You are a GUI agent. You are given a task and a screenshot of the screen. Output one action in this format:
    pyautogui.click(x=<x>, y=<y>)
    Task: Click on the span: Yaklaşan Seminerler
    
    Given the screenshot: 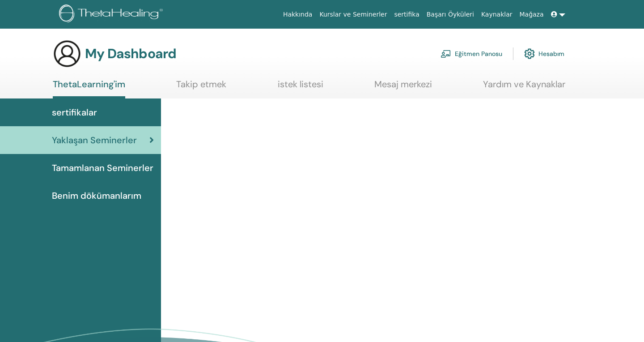 What is the action you would take?
    pyautogui.click(x=94, y=140)
    